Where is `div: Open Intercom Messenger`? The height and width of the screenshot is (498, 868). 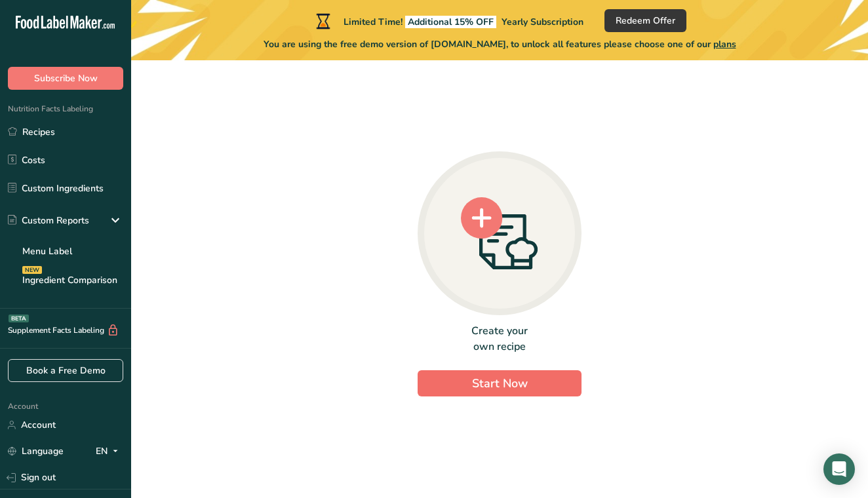
div: Open Intercom Messenger is located at coordinates (839, 470).